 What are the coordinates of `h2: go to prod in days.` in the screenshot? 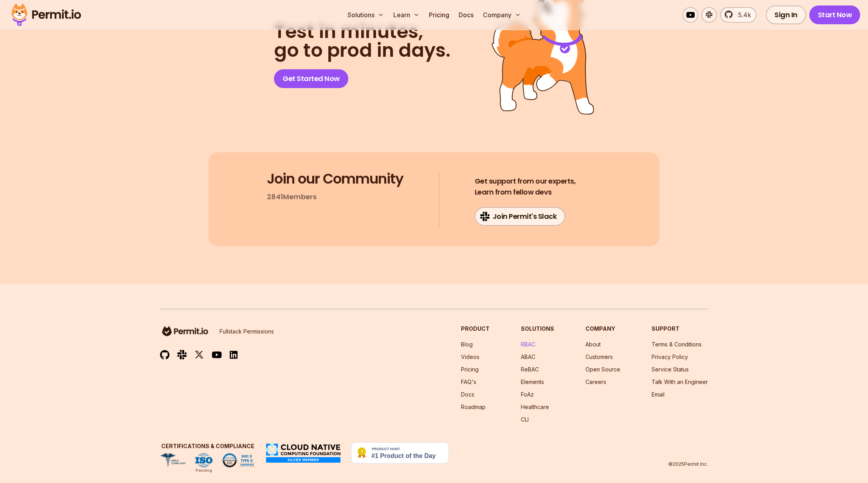 It's located at (362, 41).